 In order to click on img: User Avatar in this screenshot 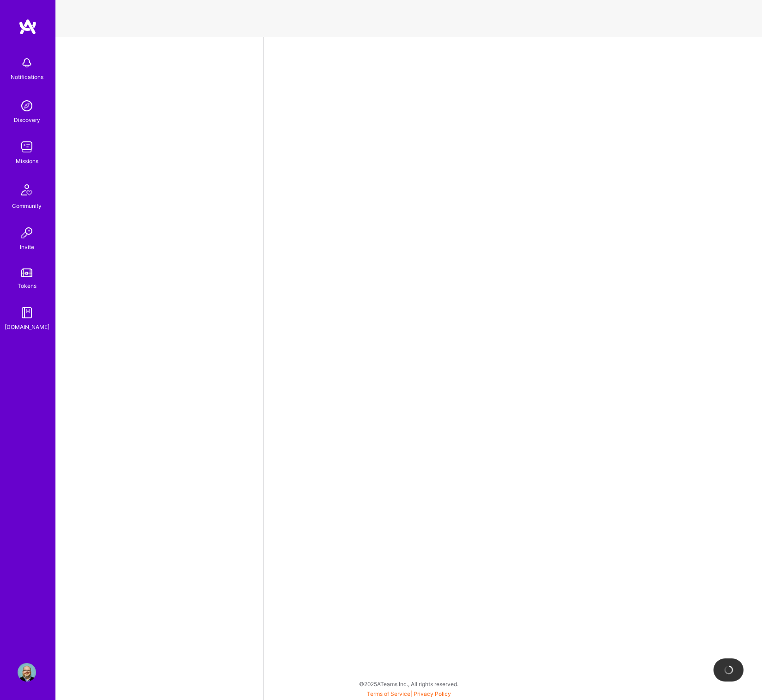, I will do `click(27, 672)`.